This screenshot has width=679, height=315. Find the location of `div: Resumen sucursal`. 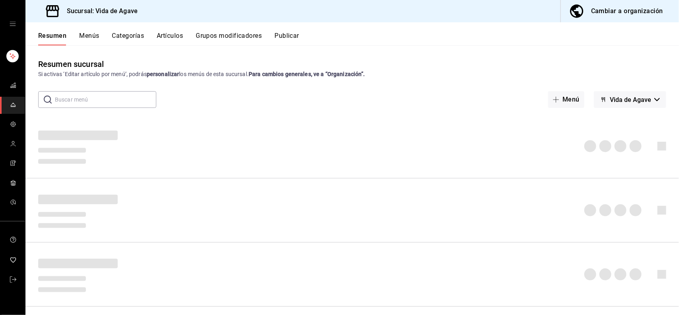

div: Resumen sucursal is located at coordinates (71, 64).